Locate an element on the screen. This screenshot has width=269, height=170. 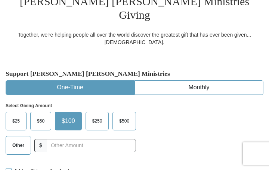
div: Together, we're helping people all over the world discover the greatest gift that has ever been g... is located at coordinates (134, 38).